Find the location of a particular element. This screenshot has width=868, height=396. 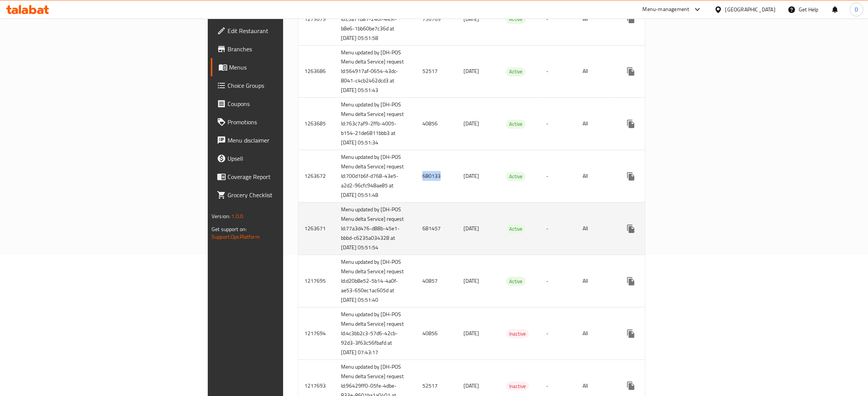

a: Coupons is located at coordinates (282, 104).